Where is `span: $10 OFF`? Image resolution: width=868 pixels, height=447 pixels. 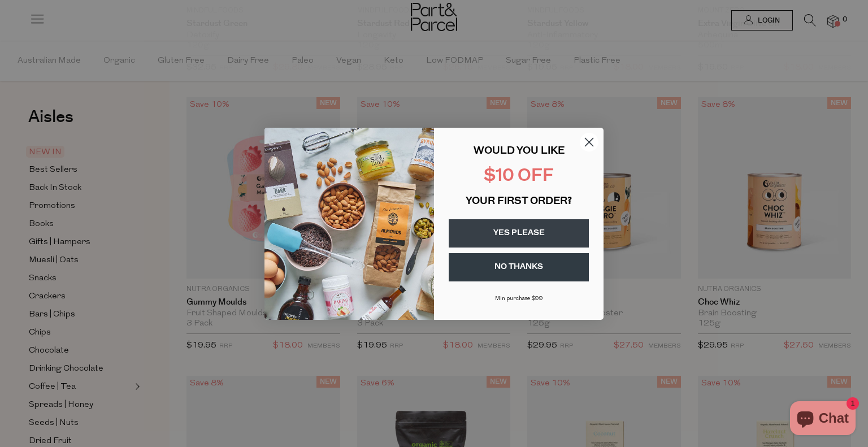 span: $10 OFF is located at coordinates (519, 177).